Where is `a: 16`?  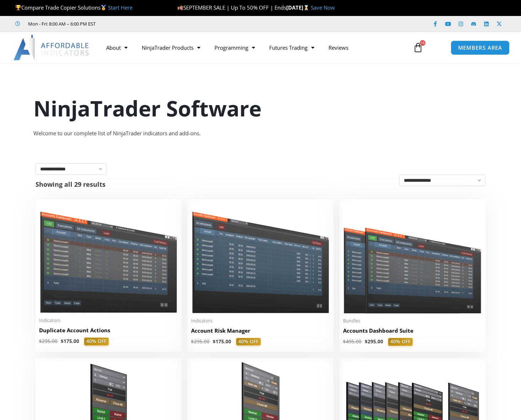
a: 16 is located at coordinates (418, 48).